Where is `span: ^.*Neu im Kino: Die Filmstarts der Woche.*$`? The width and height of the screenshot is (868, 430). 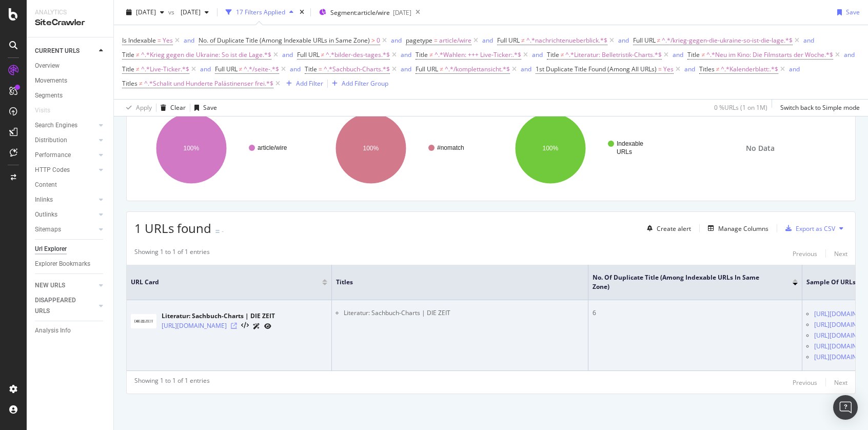
span: ^.*Neu im Kino: Die Filmstarts der Woche.*$ is located at coordinates (769, 55).